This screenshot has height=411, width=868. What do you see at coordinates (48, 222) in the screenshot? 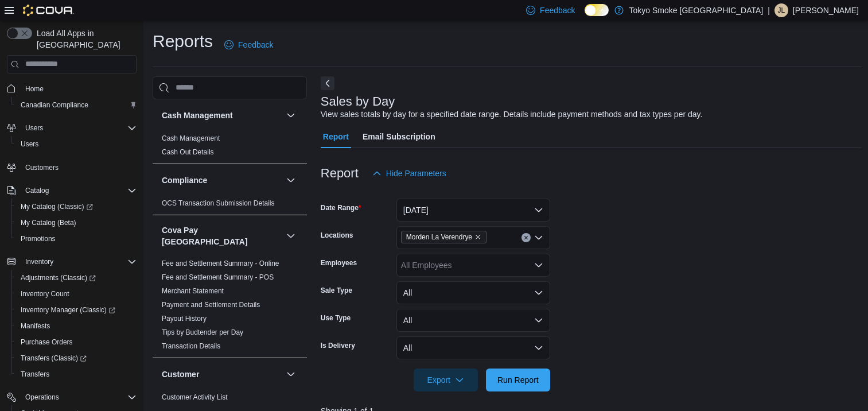
I see `a: My Catalog (Beta)` at bounding box center [48, 222].